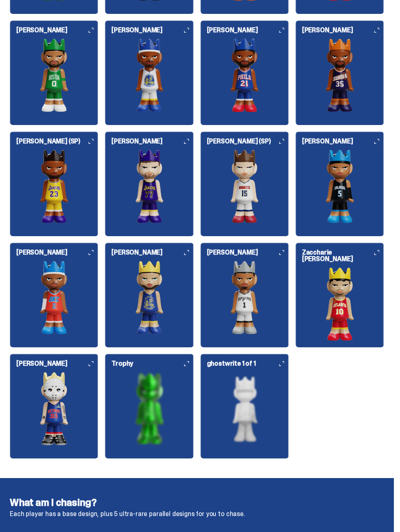 The height and width of the screenshot is (532, 400). Describe the element at coordinates (248, 363) in the screenshot. I see `h6: ghostwrite 1 of 1` at that location.